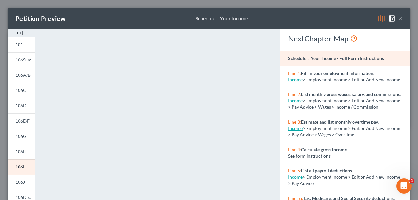 This screenshot has width=418, height=200. I want to click on span: 106Dec, so click(23, 197).